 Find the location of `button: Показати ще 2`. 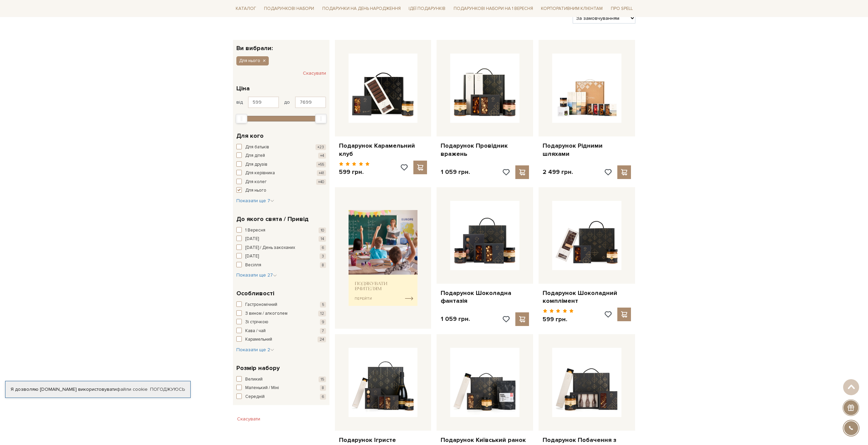

button: Показати ще 2 is located at coordinates (255, 350).